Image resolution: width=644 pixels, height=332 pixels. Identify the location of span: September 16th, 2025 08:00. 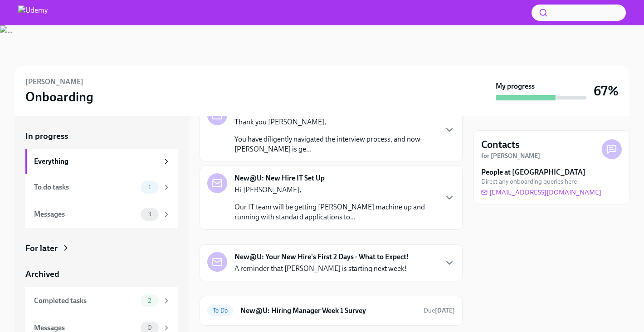
(439, 310).